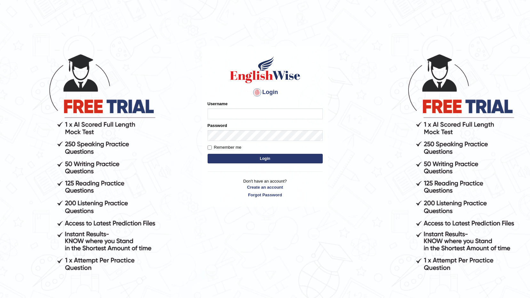 The width and height of the screenshot is (530, 298). What do you see at coordinates (265, 188) in the screenshot?
I see `p: Don't have an account?` at bounding box center [265, 188].